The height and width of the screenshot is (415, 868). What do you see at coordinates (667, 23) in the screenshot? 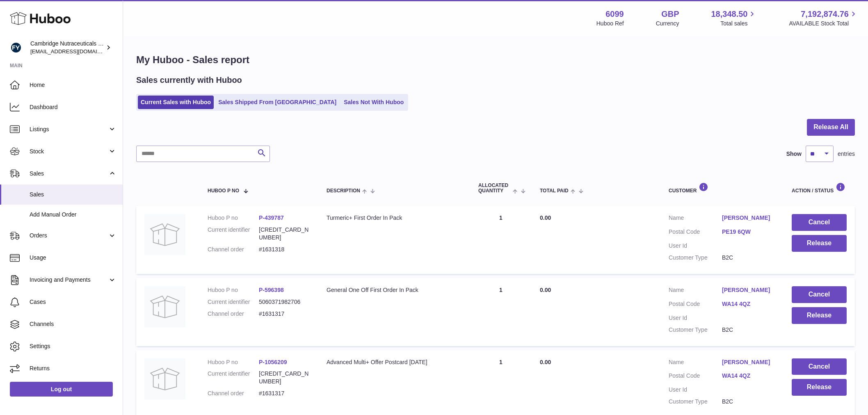
I see `div: Currency` at bounding box center [667, 23].